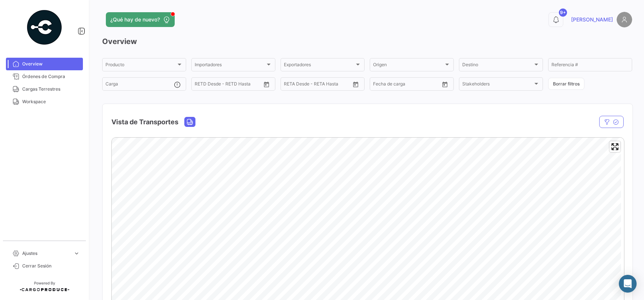  What do you see at coordinates (190, 122) in the screenshot?
I see `button: Land` at bounding box center [190, 122].